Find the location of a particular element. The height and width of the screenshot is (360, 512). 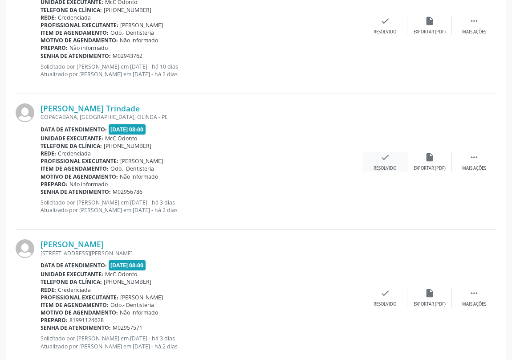

span: M02943762 is located at coordinates (127, 56).